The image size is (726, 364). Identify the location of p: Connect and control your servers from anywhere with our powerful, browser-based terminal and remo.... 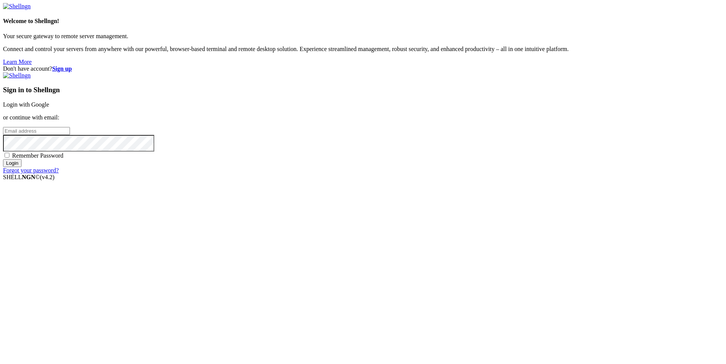
(363, 49).